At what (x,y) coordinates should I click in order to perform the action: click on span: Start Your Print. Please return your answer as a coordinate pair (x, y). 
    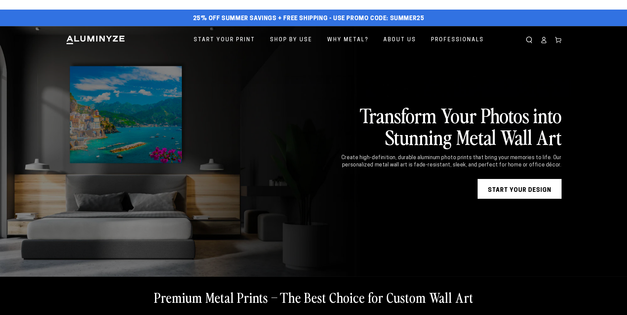
    Looking at the image, I should click on (224, 40).